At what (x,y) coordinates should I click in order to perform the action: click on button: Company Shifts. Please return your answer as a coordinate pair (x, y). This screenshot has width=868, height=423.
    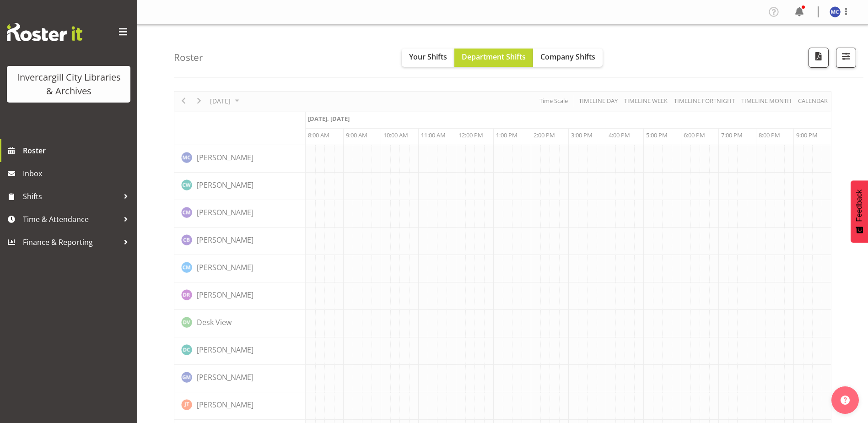
    Looking at the image, I should click on (568, 57).